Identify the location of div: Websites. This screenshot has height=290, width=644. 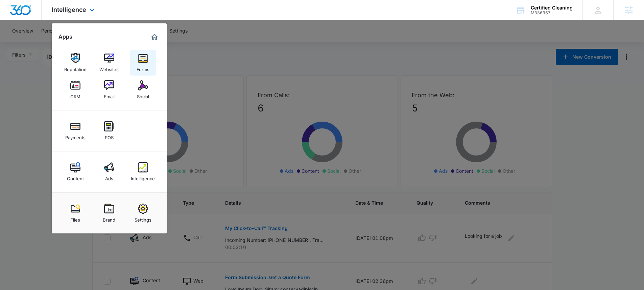
(109, 67).